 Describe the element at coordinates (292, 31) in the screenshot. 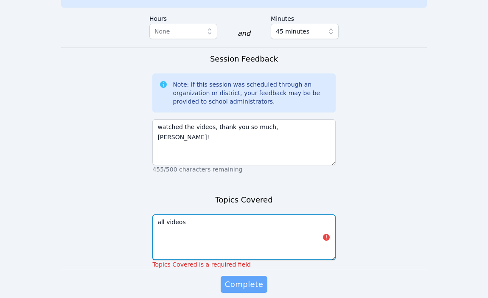

I see `span: 45 minutes` at that location.